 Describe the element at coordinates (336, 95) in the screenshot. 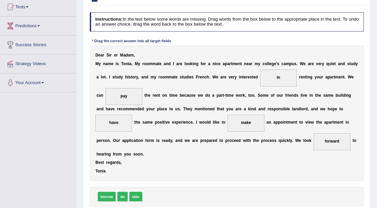

I see `b: b` at that location.